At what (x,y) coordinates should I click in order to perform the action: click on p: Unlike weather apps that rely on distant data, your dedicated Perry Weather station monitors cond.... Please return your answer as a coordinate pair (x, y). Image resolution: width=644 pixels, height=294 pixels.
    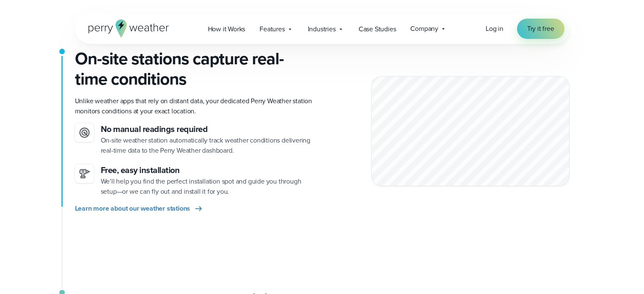
    Looking at the image, I should click on (196, 106).